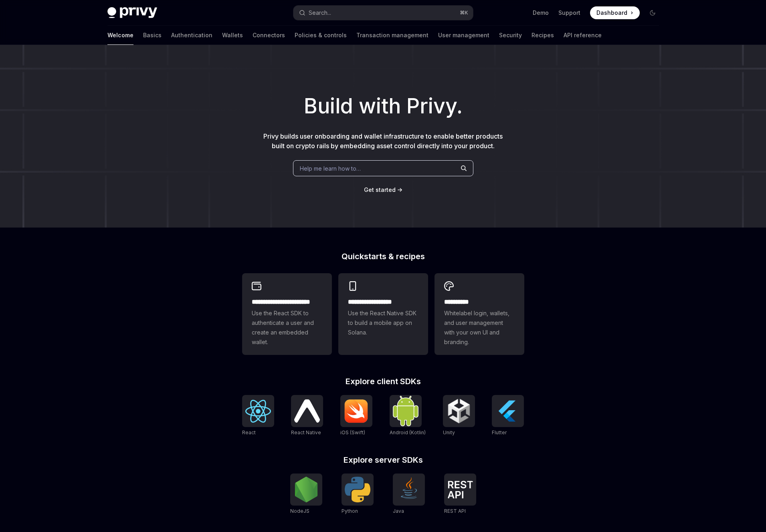 The image size is (766, 532). I want to click on img: React Native, so click(307, 411).